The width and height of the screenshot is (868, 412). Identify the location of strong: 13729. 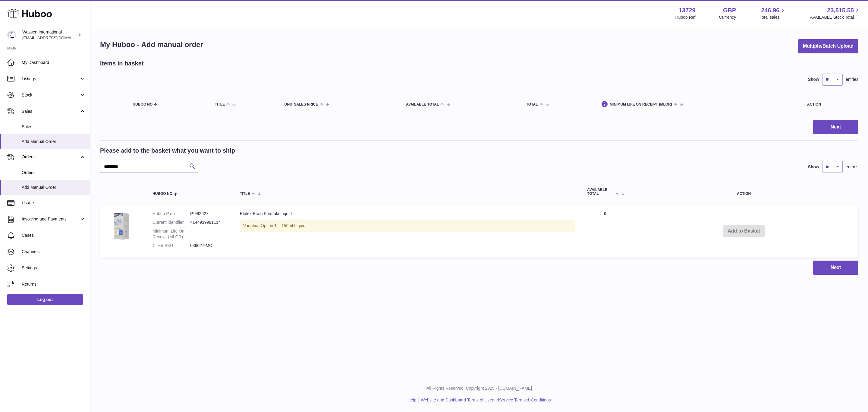
(687, 10).